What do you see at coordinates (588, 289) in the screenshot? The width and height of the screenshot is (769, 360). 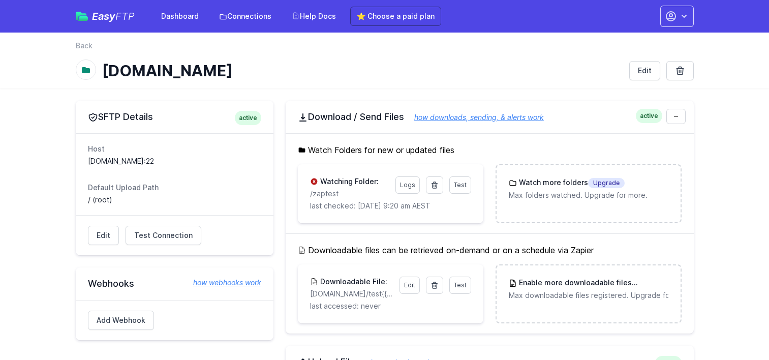 I see `a: Enable more downloadable filesUpgrade Max downloadable files registered. Upgrade for more.` at bounding box center [588, 289].